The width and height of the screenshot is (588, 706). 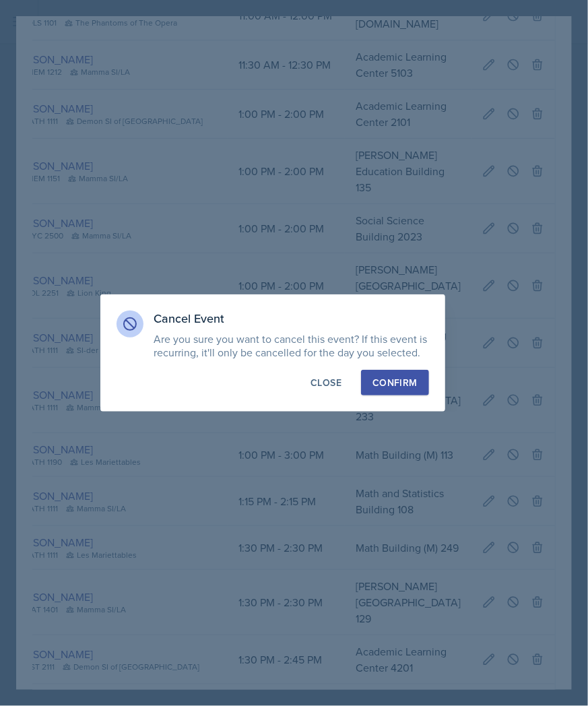 I want to click on div: Close, so click(x=326, y=382).